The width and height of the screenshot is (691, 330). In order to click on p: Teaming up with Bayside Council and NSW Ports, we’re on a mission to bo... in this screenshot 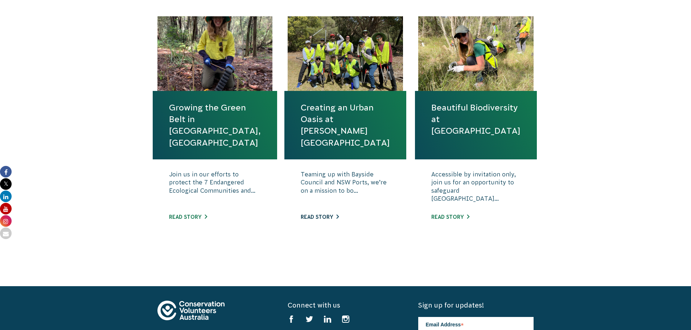, I will do `click(345, 189)`.